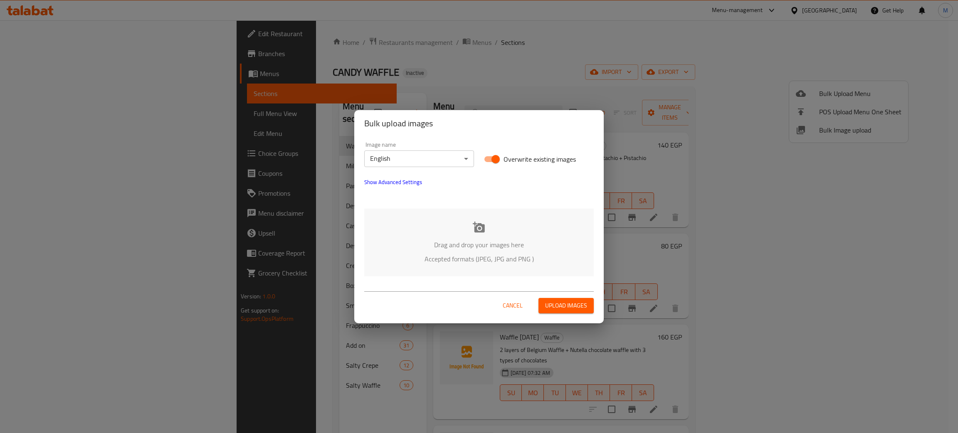  Describe the element at coordinates (479, 245) in the screenshot. I see `p: Drag and drop your images here` at that location.